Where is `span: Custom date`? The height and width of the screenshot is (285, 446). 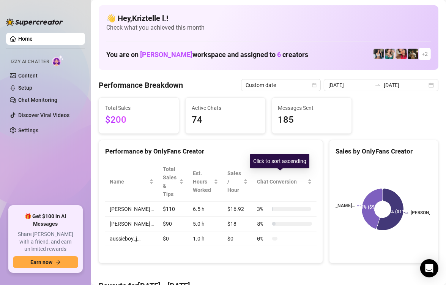 span: Custom date is located at coordinates (281, 85).